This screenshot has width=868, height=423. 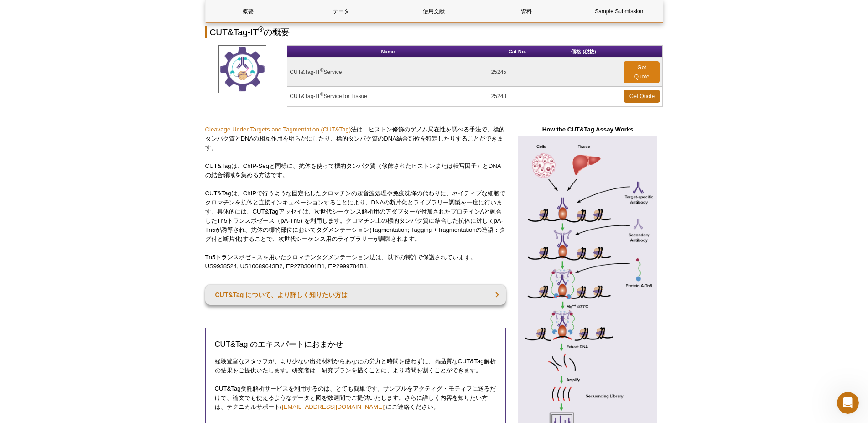 What do you see at coordinates (355, 139) in the screenshot?
I see `p: 法は、ヒストン修飾のゲノム局在性を調べる手法で、標的タンパク質とDNAの相互作用を明らかにしたり、標的タンパク質のDNA結合部位を特定したりすることができます。` at bounding box center [355, 139].